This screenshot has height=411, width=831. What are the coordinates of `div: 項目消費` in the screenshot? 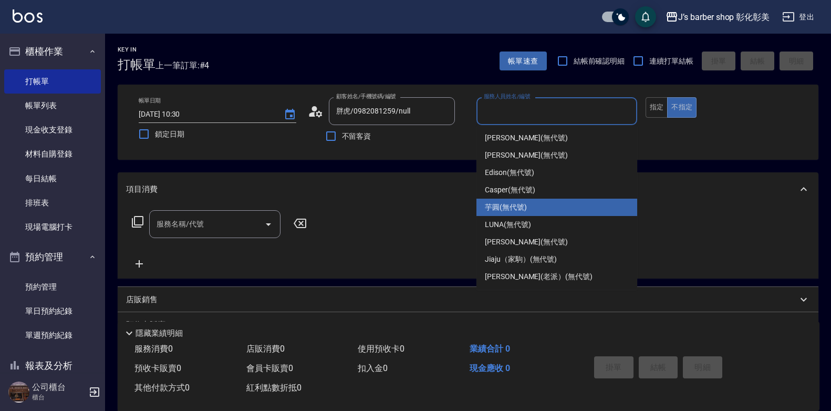 It's located at (468, 189).